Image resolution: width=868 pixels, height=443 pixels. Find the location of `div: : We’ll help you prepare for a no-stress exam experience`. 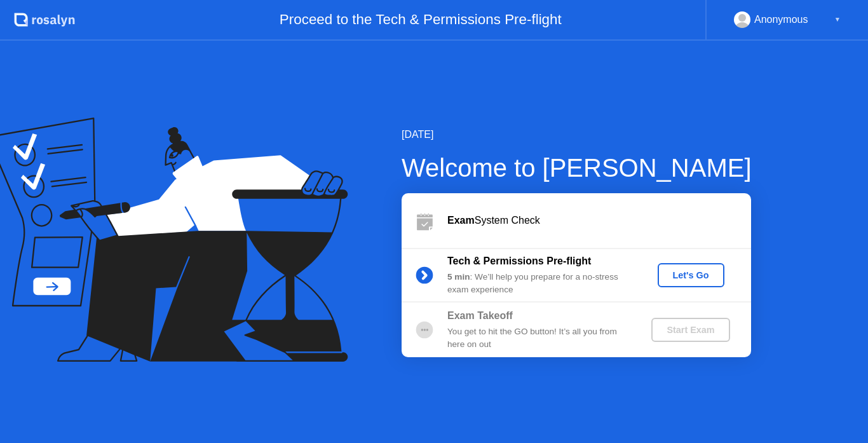

div: : We’ll help you prepare for a no-stress exam experience is located at coordinates (539, 283).